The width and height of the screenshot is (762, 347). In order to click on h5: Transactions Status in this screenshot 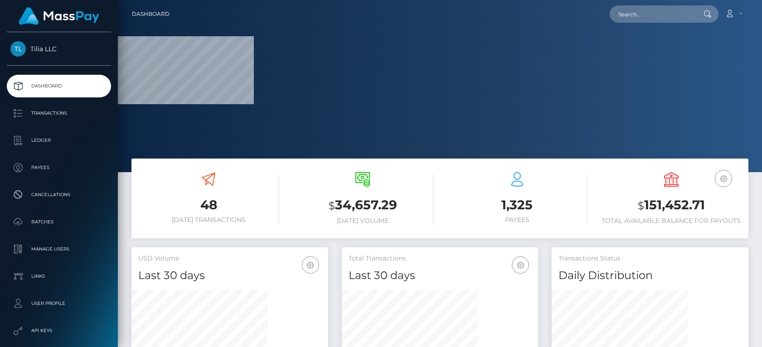, I will do `click(650, 259)`.